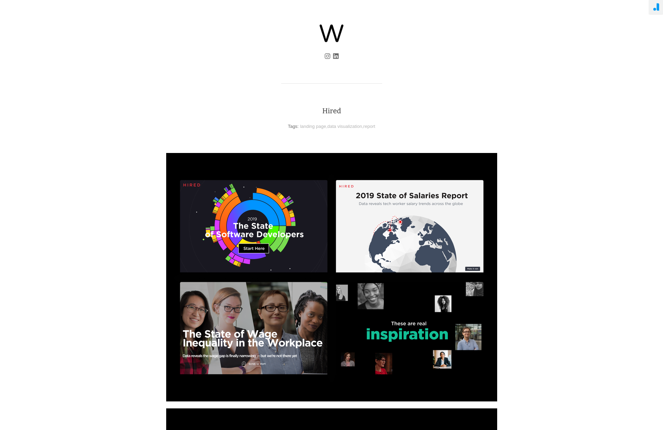 This screenshot has height=430, width=663. Describe the element at coordinates (313, 126) in the screenshot. I see `a: landing page` at that location.